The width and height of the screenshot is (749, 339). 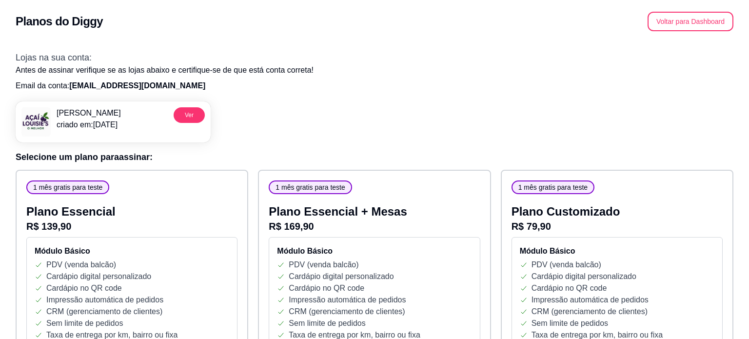 What do you see at coordinates (690, 21) in the screenshot?
I see `a: Voltar para Dashboard` at bounding box center [690, 21].